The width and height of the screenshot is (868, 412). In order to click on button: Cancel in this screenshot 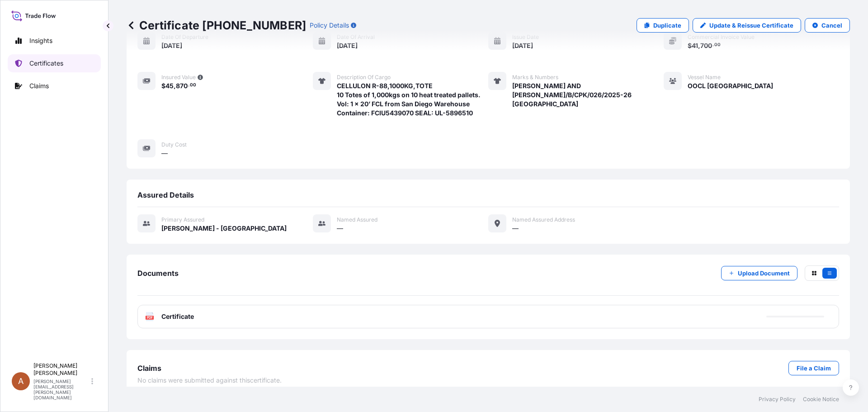, I will do `click(827, 25)`.